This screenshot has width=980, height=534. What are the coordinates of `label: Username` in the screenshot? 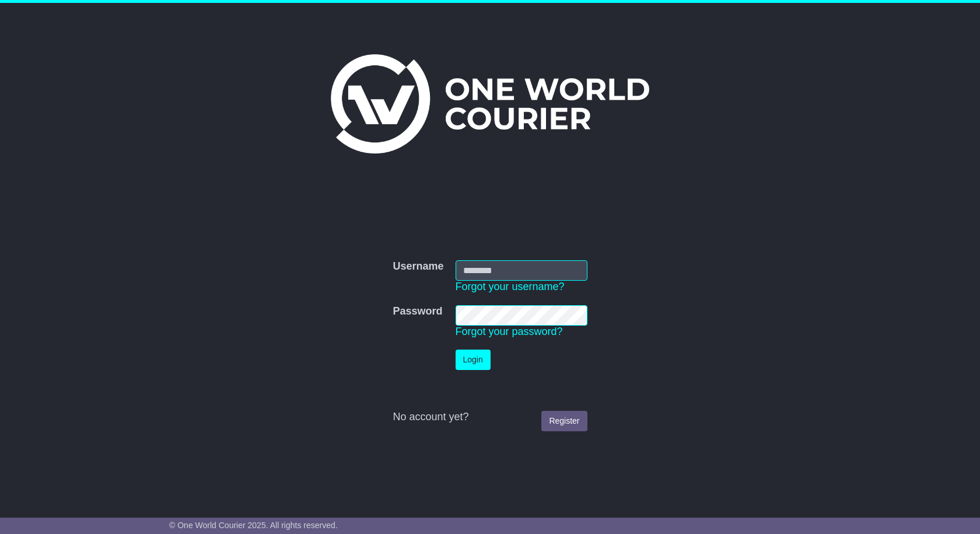 It's located at (418, 267).